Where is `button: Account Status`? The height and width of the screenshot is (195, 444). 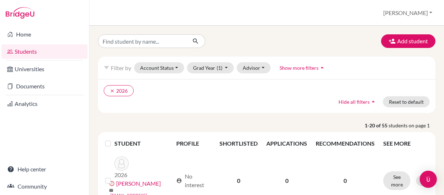
button: Account Status is located at coordinates (159, 68).